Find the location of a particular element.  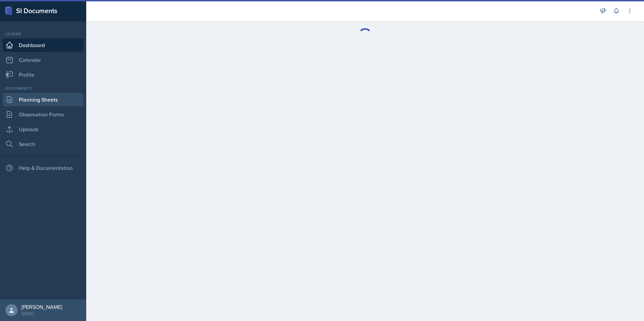

a: Planning Sheets is located at coordinates (43, 99).